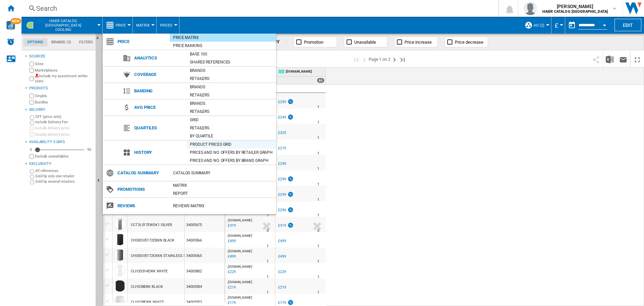  Describe the element at coordinates (231, 161) in the screenshot. I see `div: Prices and No. offers by brand graph` at that location.